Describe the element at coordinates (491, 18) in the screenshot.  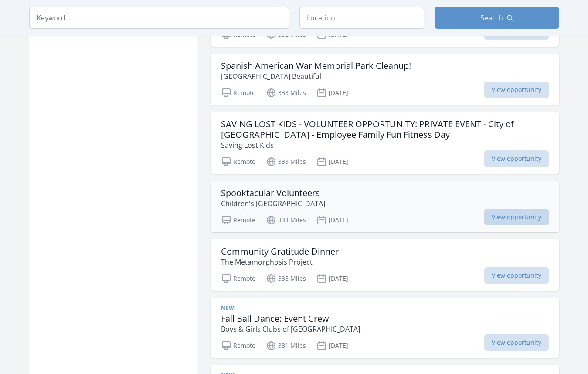
I see `span: Search` at that location.